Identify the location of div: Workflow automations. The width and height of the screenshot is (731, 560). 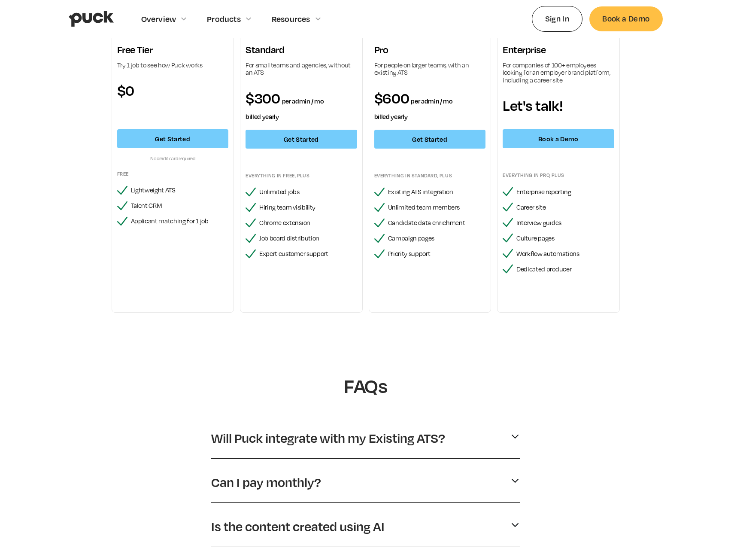
(565, 253).